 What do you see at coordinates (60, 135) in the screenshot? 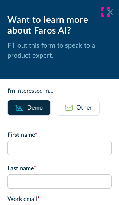
I see `label: First name` at bounding box center [60, 135].